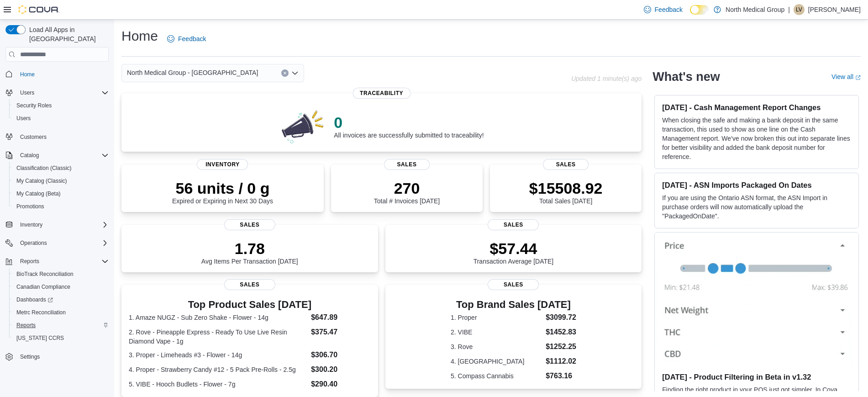 The image size is (868, 397). Describe the element at coordinates (30, 206) in the screenshot. I see `span: Promotions` at that location.